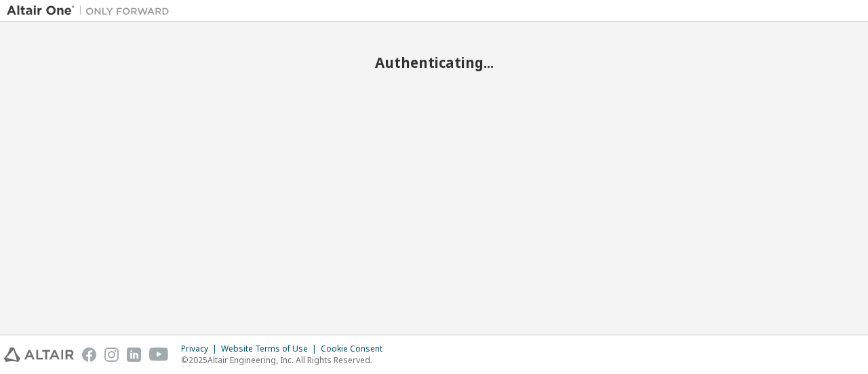 The image size is (868, 374). Describe the element at coordinates (286, 360) in the screenshot. I see `p: © 2025 Altair Engineering, Inc. All Rights Reserved.` at that location.